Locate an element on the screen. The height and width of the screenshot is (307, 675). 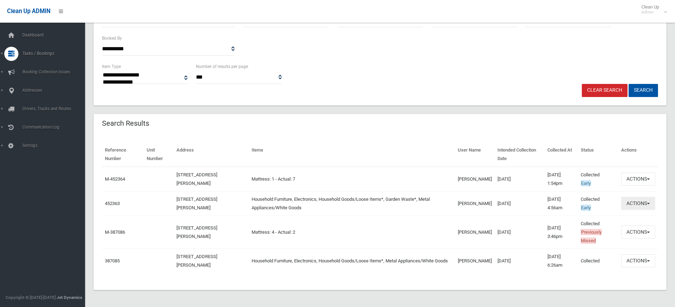
th: Reference Number is located at coordinates (123, 155).